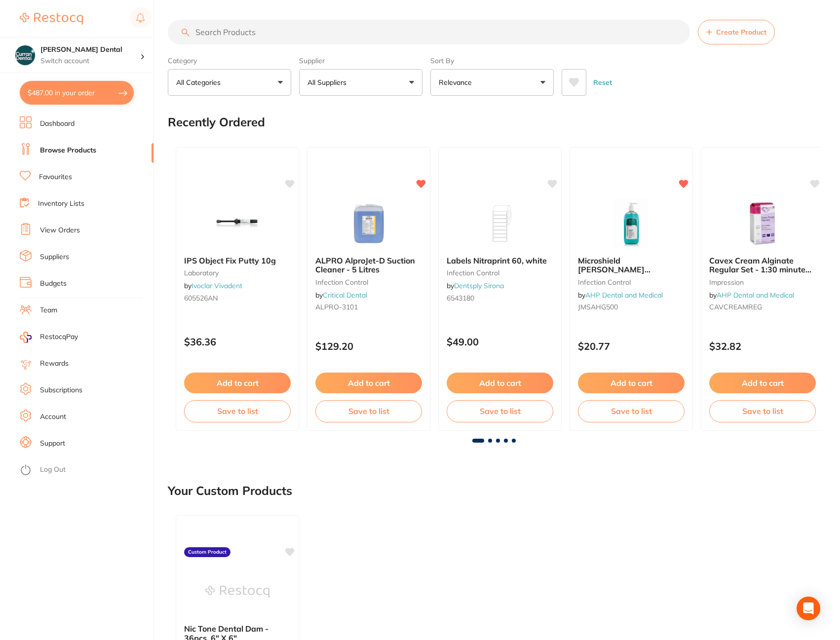 This screenshot has width=840, height=640. Describe the element at coordinates (500, 223) in the screenshot. I see `img: Labels Nitraprint 60, white` at that location.